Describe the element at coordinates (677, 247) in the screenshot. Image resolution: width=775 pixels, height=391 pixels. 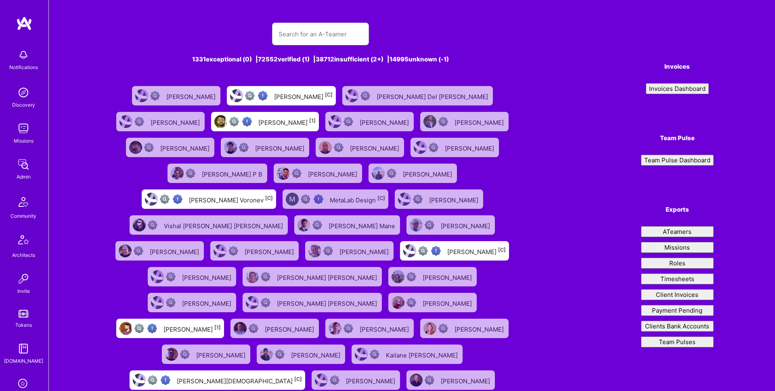
I see `button: Missions` at that location.